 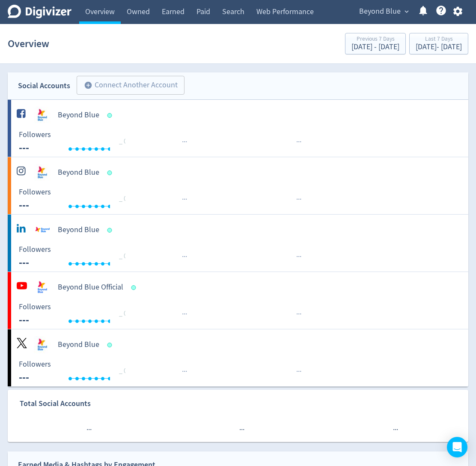 I want to click on span: Beyond Blue, so click(x=379, y=12).